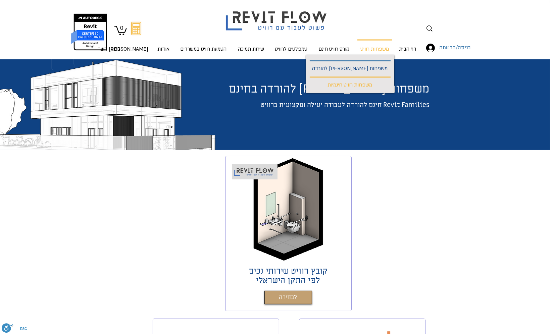 This screenshot has width=550, height=334. Describe the element at coordinates (262, 46) in the screenshot. I see `nav: אתר` at that location.